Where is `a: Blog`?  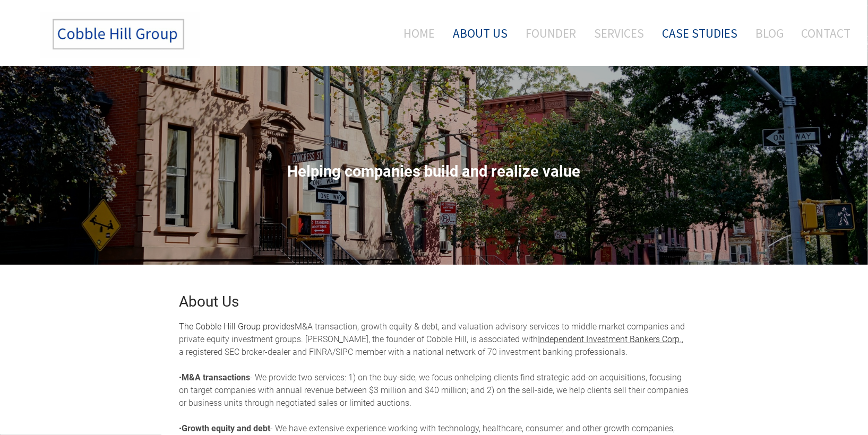
a: Blog is located at coordinates (769, 33).